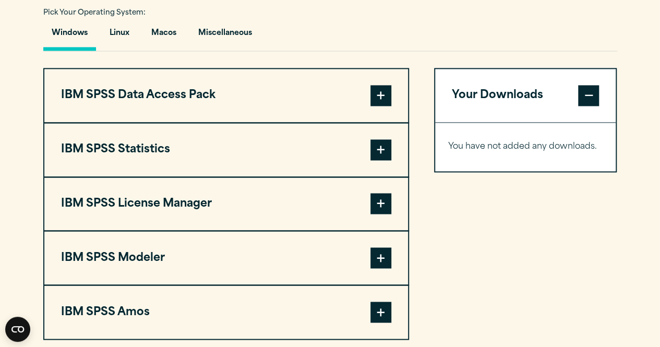 The image size is (660, 347). I want to click on button: Windows, so click(69, 35).